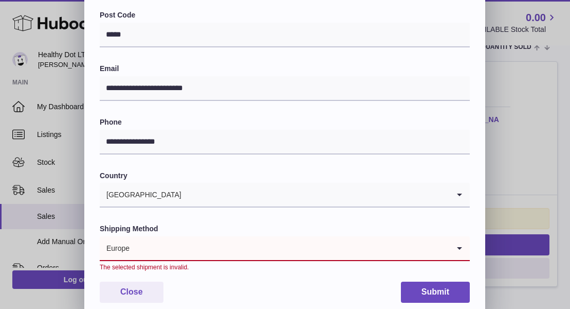 This screenshot has width=570, height=309. What do you see at coordinates (285, 68) in the screenshot?
I see `label: Email` at bounding box center [285, 68].